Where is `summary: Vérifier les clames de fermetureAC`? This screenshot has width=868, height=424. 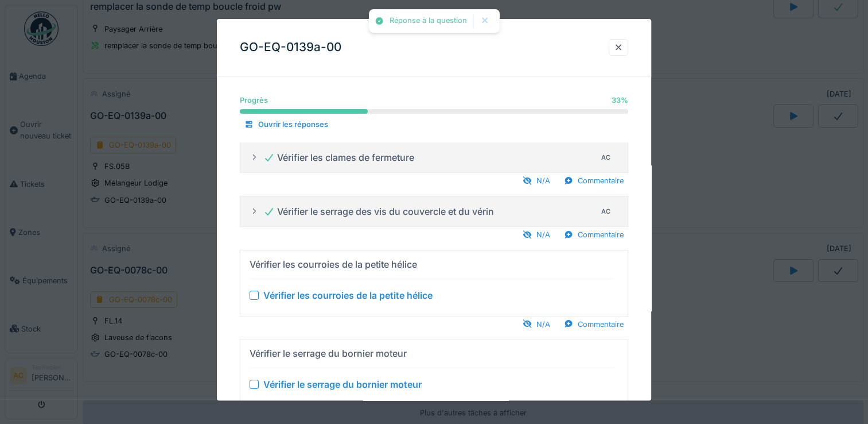
summary: Vérifier les clames de fermetureAC is located at coordinates (434, 158).